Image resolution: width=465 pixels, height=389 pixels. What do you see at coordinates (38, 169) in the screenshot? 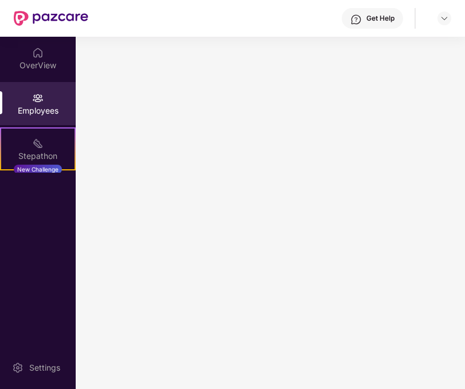
I see `div: New Challenge` at bounding box center [38, 169].